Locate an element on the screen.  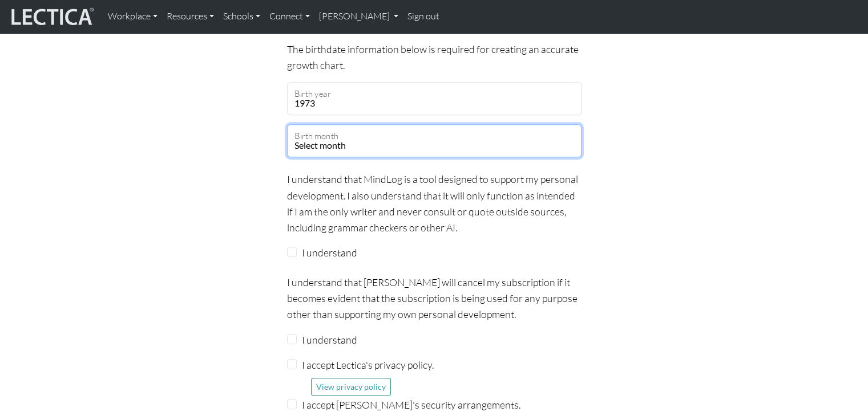
p: The birthdate information below is required for creating an accurate growth chart. is located at coordinates (434, 57).